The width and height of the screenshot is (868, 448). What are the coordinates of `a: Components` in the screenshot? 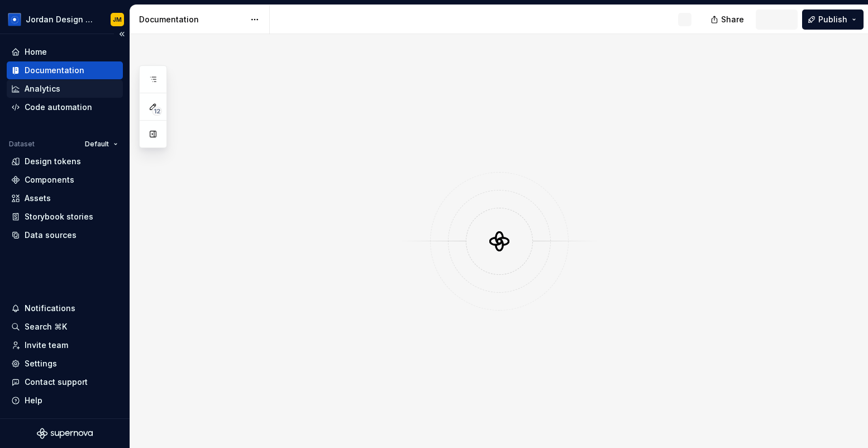 It's located at (65, 180).